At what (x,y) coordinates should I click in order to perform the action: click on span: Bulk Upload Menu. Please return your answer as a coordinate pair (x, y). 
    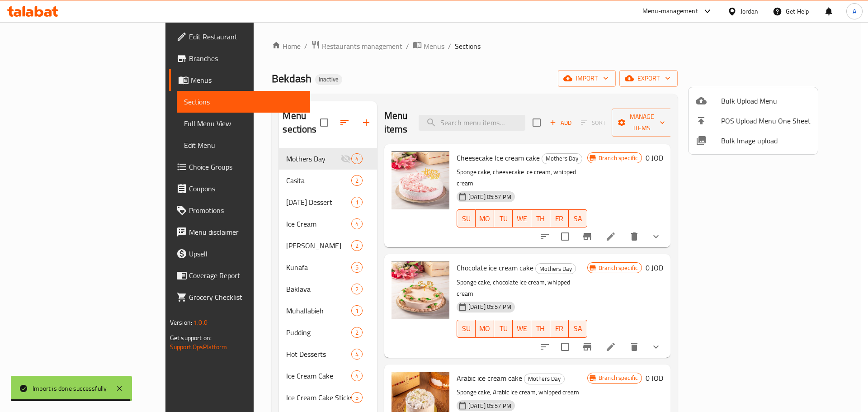
    Looking at the image, I should click on (766, 101).